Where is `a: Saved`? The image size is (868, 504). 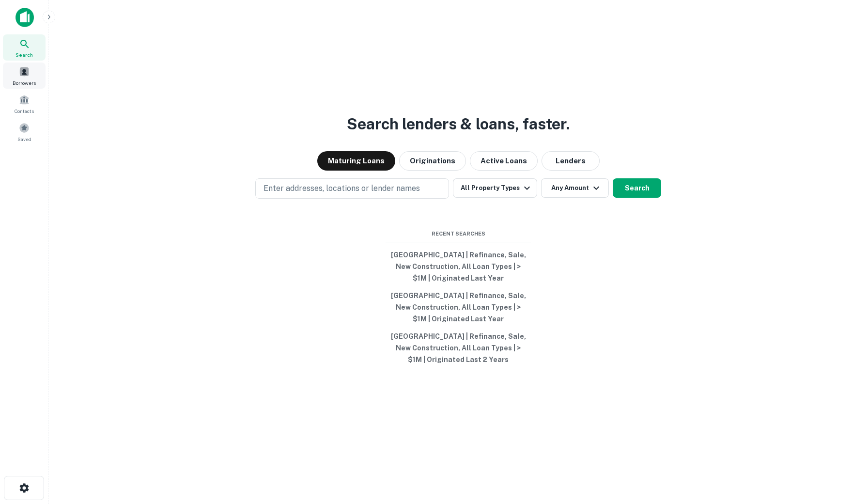
a: Saved is located at coordinates (24, 132).